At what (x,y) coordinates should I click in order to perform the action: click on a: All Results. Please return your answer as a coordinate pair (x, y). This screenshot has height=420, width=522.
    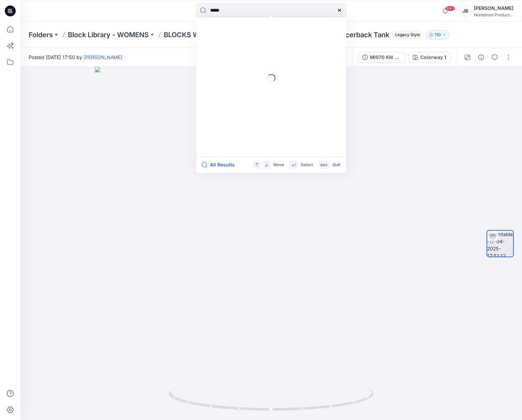
    Looking at the image, I should click on (221, 165).